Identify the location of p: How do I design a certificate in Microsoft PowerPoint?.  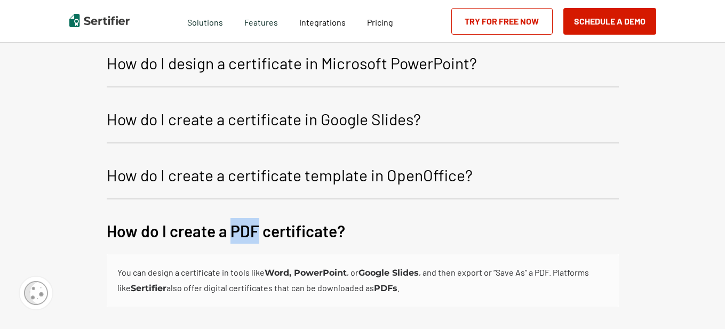
(292, 63).